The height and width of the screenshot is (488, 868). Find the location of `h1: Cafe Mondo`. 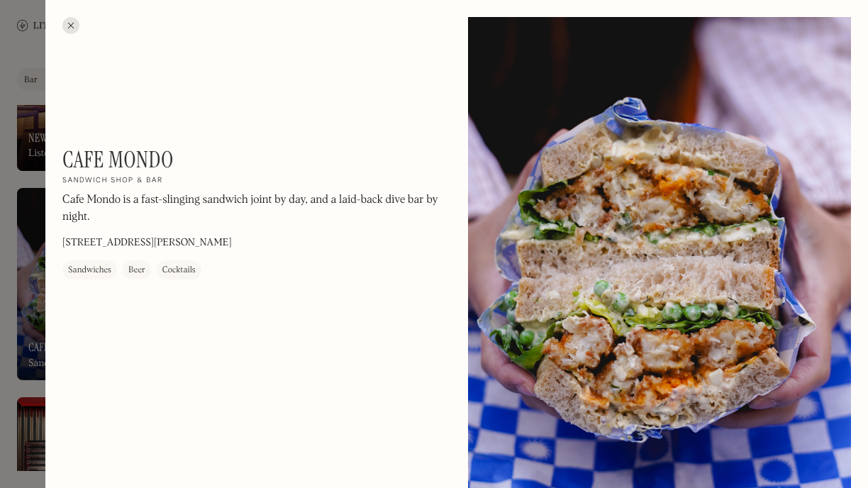

h1: Cafe Mondo is located at coordinates (117, 160).